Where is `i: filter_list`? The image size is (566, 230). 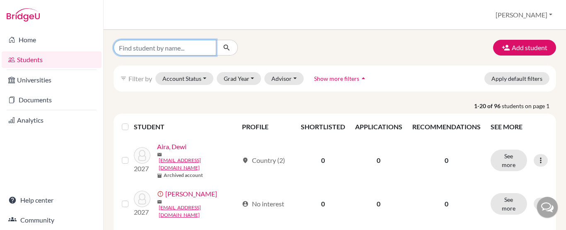
i: filter_list is located at coordinates (124, 78).